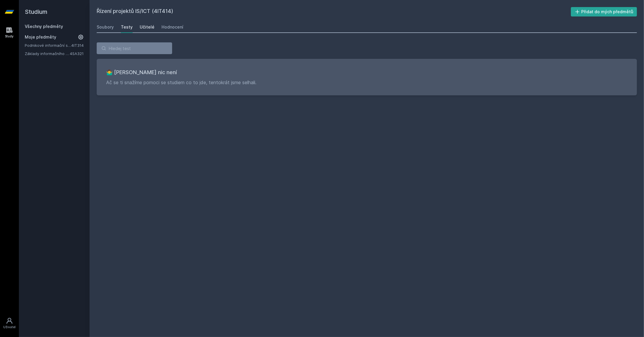 Image resolution: width=644 pixels, height=337 pixels. What do you see at coordinates (48, 45) in the screenshot?
I see `a: Podnikové informační systémy` at bounding box center [48, 45].